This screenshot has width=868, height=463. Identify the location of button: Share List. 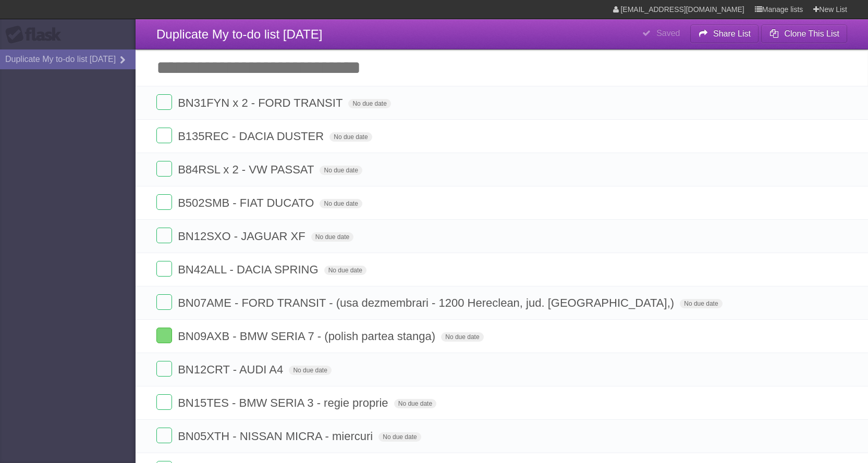
(725, 34).